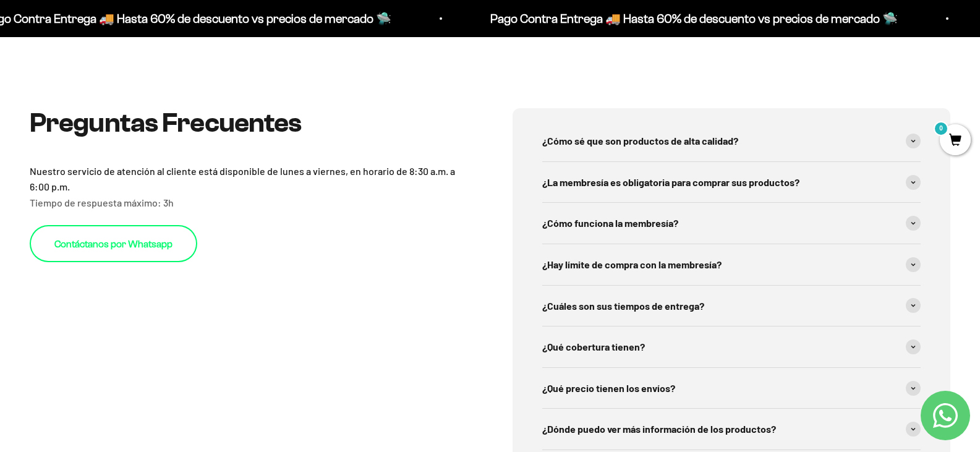  I want to click on span: ¿Dónde puedo ver más información de los productos?, so click(659, 429).